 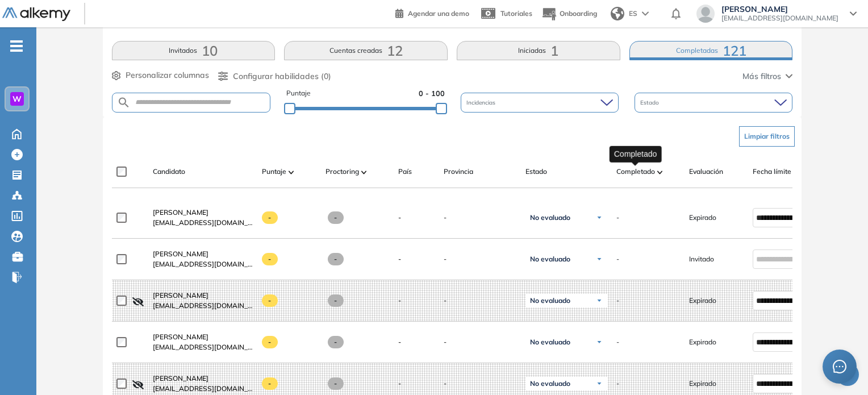 I want to click on span: Incidencias, so click(x=482, y=102).